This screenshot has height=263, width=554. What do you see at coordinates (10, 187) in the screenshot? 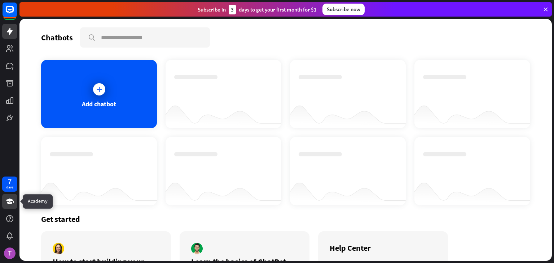
I see `div: days` at bounding box center [10, 187].